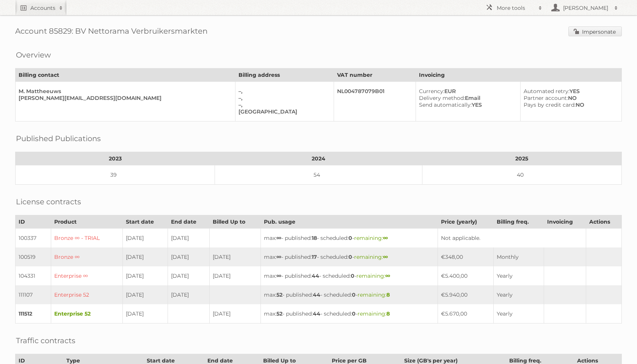  What do you see at coordinates (115, 159) in the screenshot?
I see `th: 2023` at bounding box center [115, 159].